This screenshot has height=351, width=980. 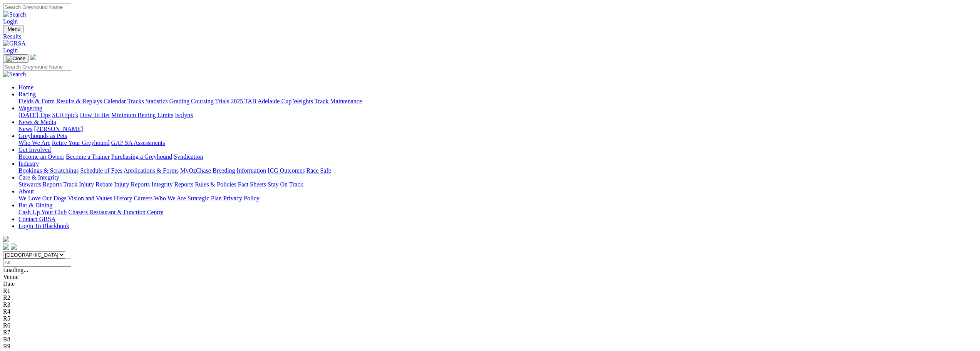 What do you see at coordinates (157, 101) in the screenshot?
I see `a: Statistics` at bounding box center [157, 101].